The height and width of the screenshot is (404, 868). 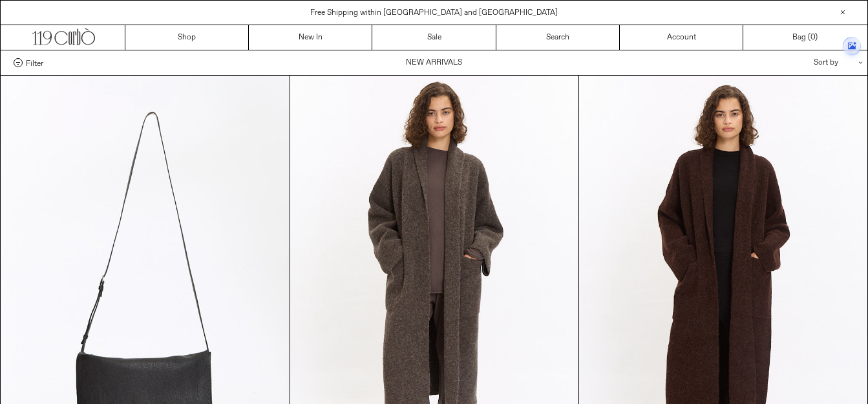 I want to click on a: Bag (), so click(x=804, y=38).